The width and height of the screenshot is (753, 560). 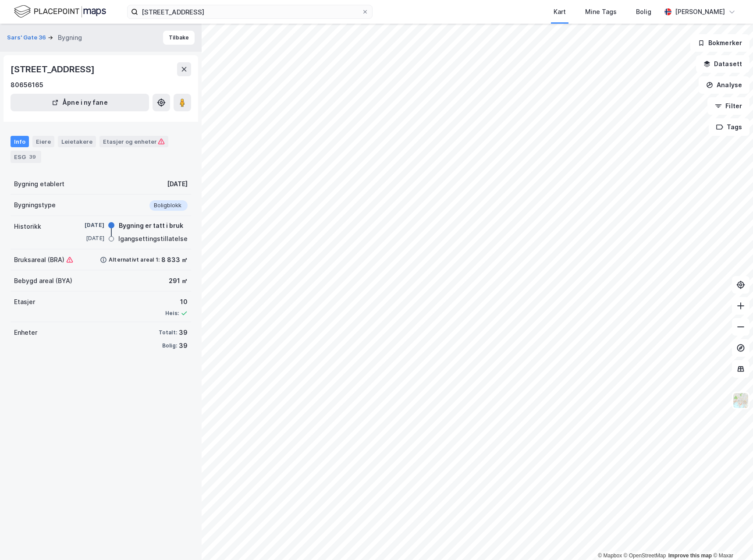 I want to click on div: Historikk, so click(x=28, y=226).